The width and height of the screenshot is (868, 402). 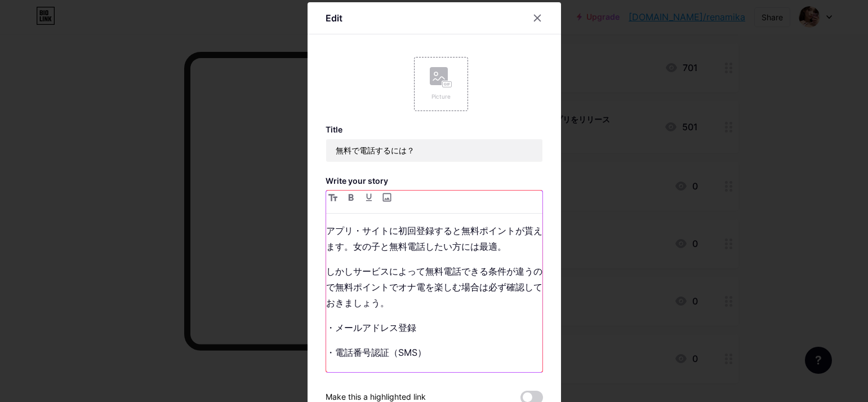 What do you see at coordinates (441, 96) in the screenshot?
I see `div: Picture` at bounding box center [441, 96].